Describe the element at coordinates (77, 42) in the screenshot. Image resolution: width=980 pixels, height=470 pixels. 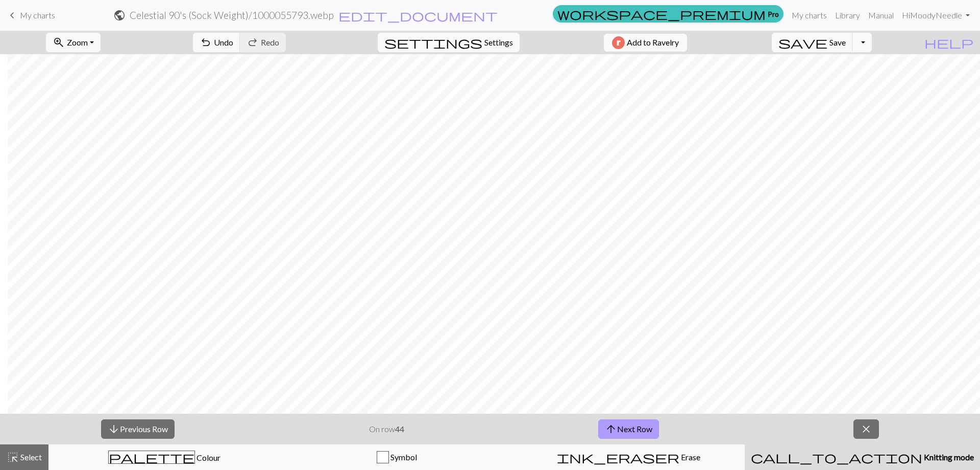
I see `span: Zoom` at that location.